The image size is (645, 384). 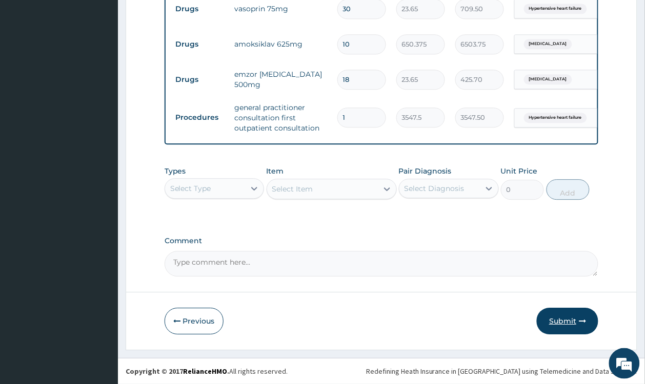 What do you see at coordinates (177, 372) in the screenshot?
I see `strong: Copyright © 2017 .` at bounding box center [177, 372].